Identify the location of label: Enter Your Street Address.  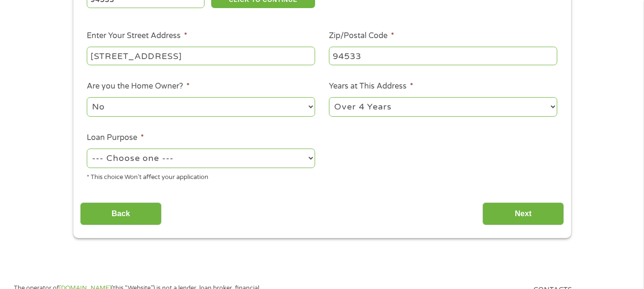
(137, 36).